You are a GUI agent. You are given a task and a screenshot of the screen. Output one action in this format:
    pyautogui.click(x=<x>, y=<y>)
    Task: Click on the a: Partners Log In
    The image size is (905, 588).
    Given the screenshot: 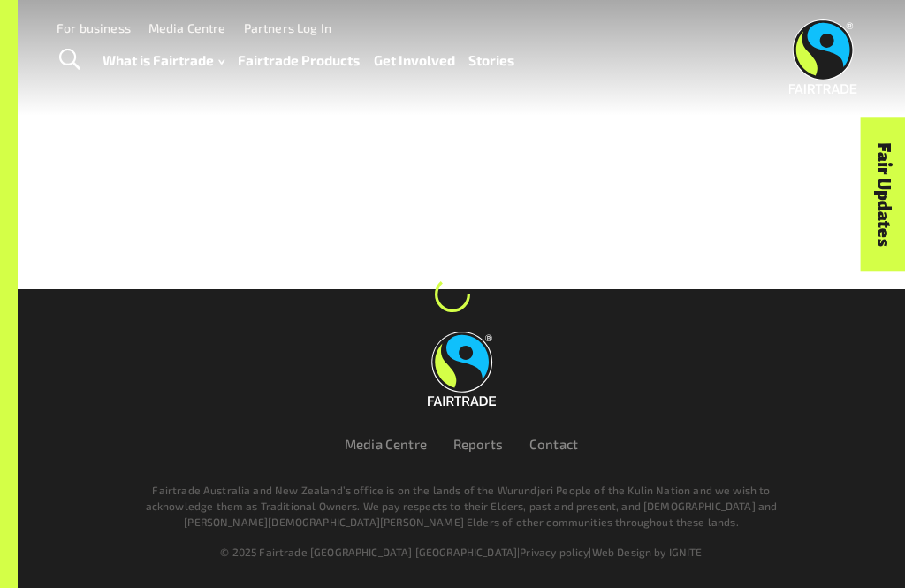 What is the action you would take?
    pyautogui.click(x=287, y=27)
    